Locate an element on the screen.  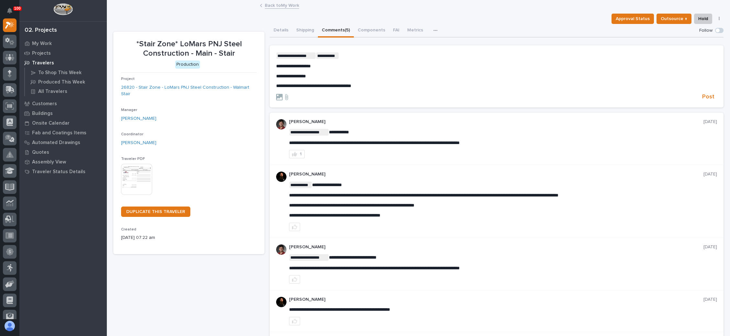
span: Approval Status is located at coordinates (632, 19).